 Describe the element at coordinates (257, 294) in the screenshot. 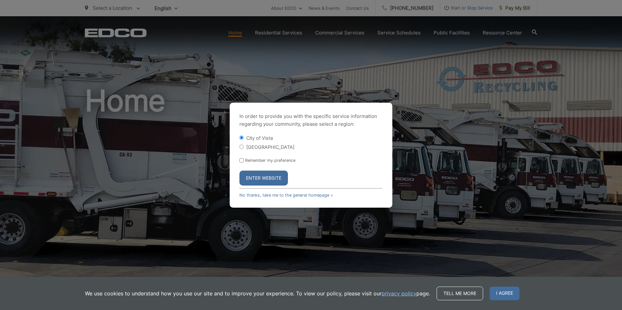

I see `p: We use cookies to understand how you use our site and to improve your experience. To view our pol...` at that location.